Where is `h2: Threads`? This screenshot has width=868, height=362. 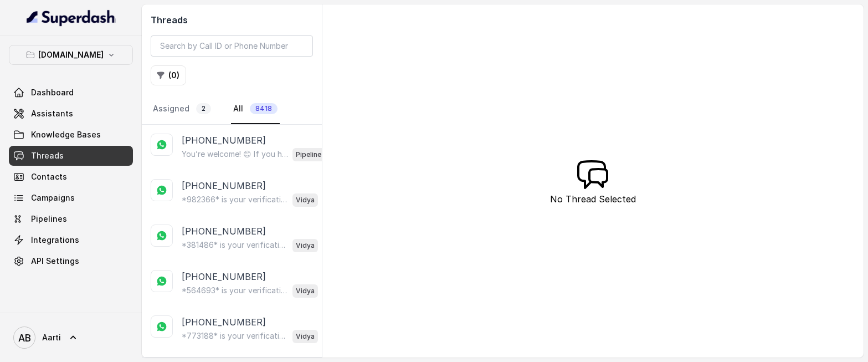
h2: Threads is located at coordinates (231, 20).